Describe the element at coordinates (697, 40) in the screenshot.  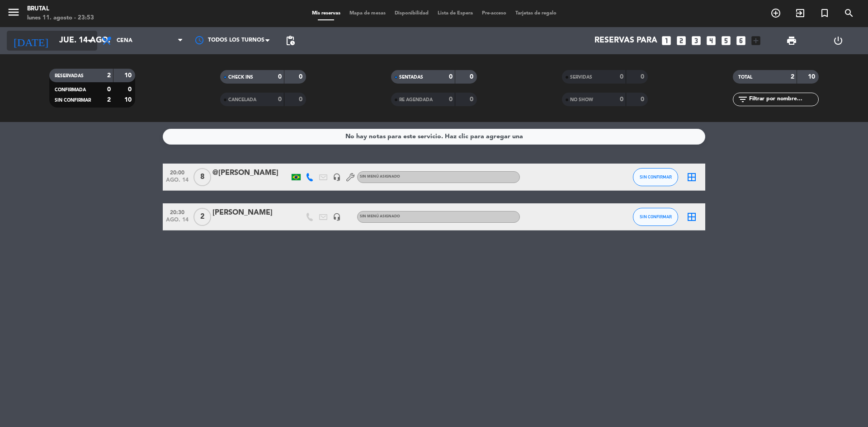
I see `i: looks_3` at that location.